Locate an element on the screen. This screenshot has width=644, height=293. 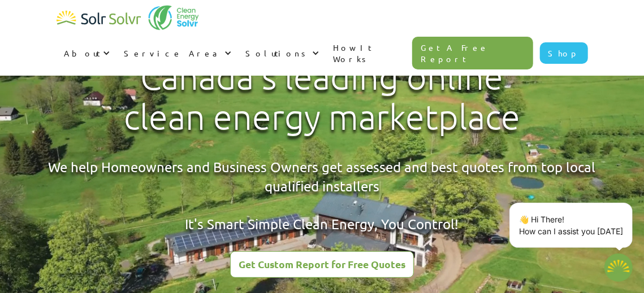
a: Shop is located at coordinates (563, 53).